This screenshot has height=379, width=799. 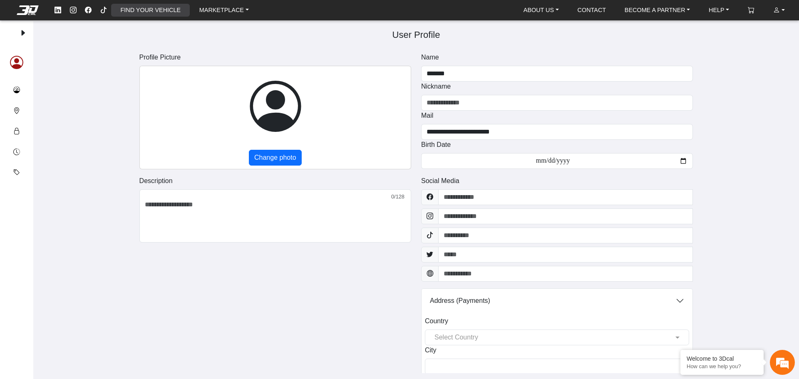 I want to click on a: BECOME A PARTNER, so click(x=657, y=10).